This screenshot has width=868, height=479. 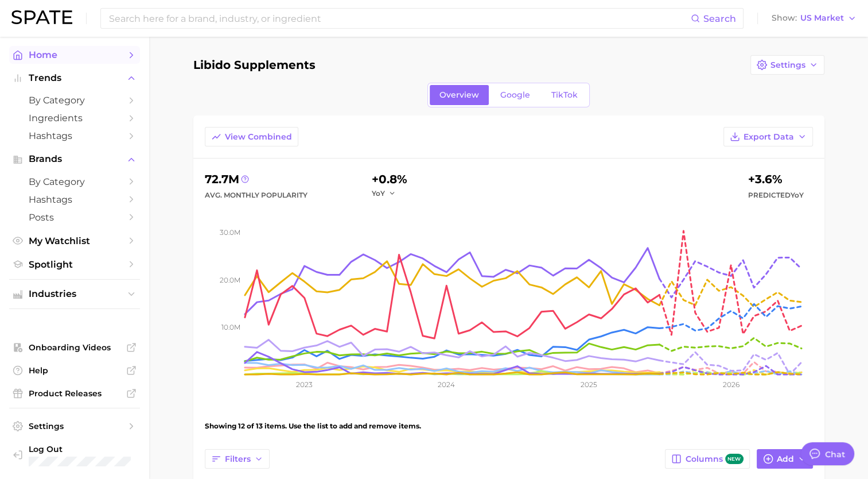 I want to click on button: Brands, so click(x=74, y=159).